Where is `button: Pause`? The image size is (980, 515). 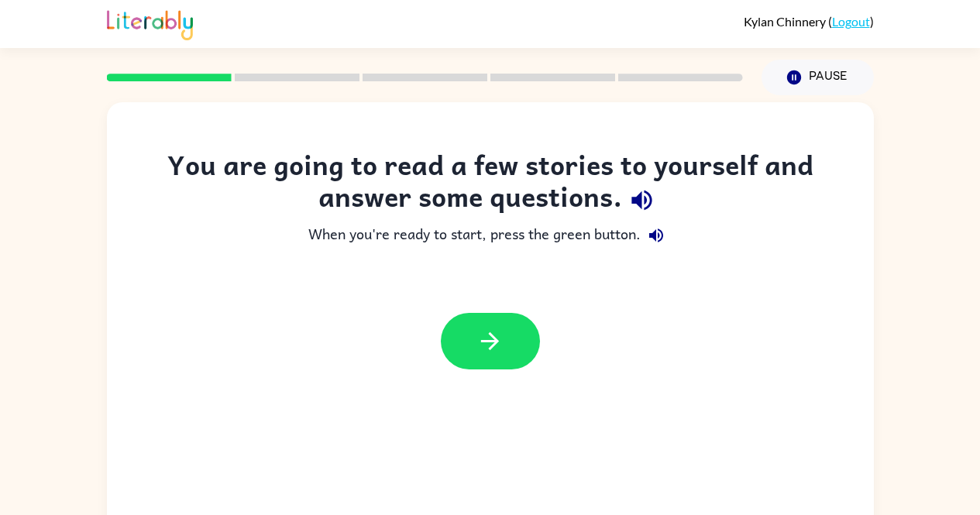
button: Pause is located at coordinates (817, 78).